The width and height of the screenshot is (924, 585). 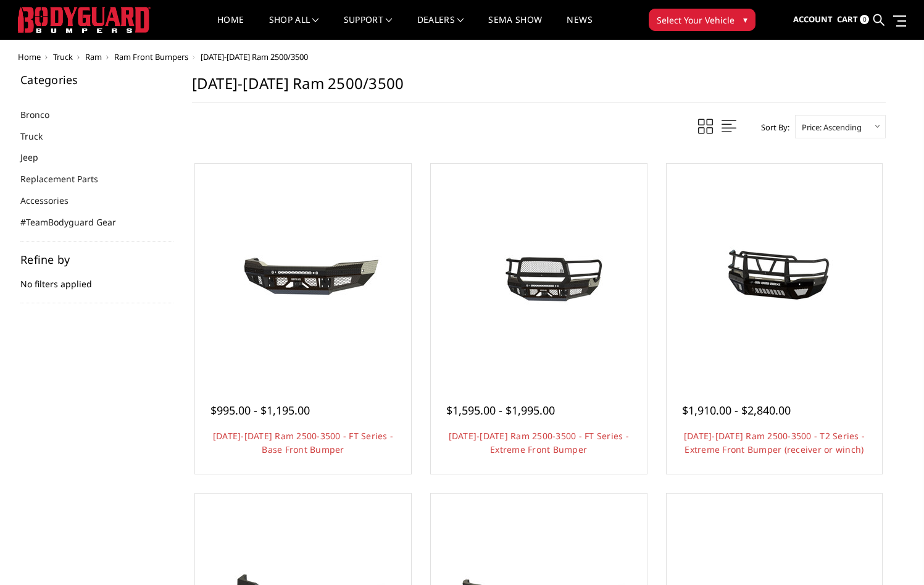 What do you see at coordinates (93, 57) in the screenshot?
I see `span: Ram` at bounding box center [93, 57].